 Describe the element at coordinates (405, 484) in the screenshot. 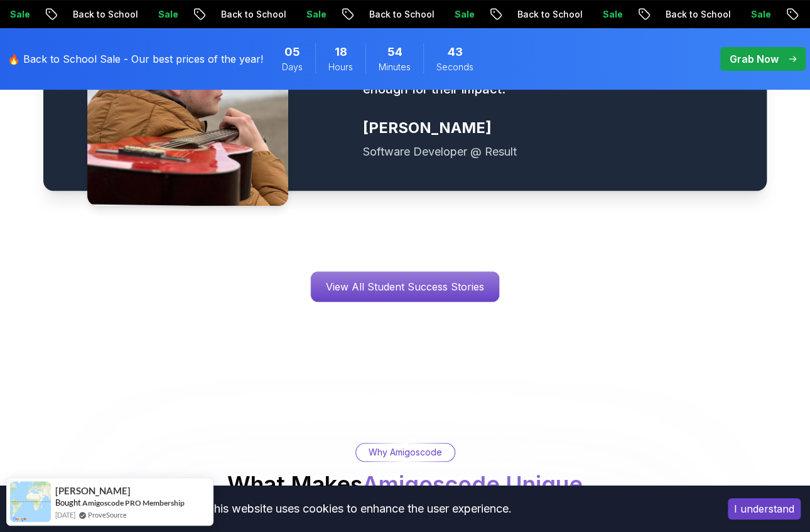

I see `h2: What Makes` at that location.